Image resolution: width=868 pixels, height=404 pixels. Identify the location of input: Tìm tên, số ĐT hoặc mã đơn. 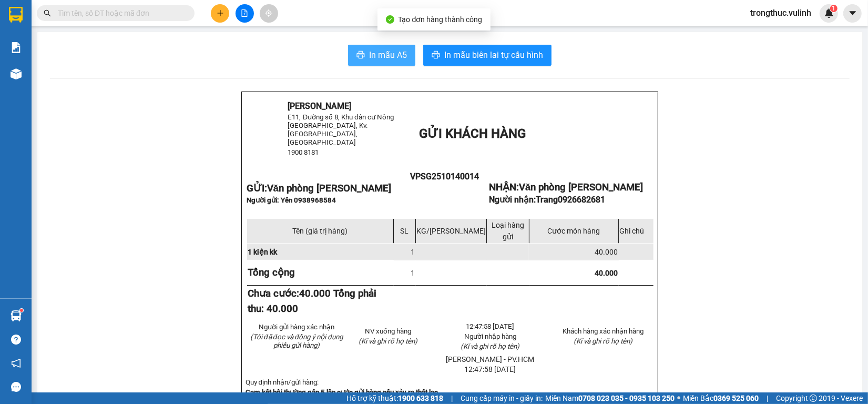
(120, 13).